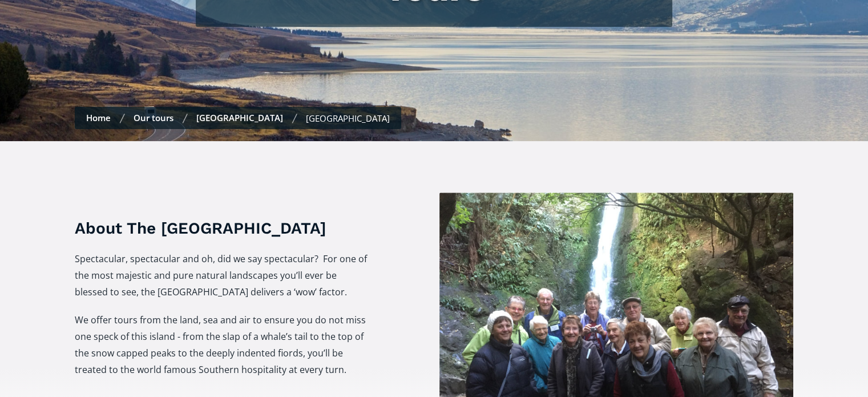 Image resolution: width=868 pixels, height=397 pixels. Describe the element at coordinates (153, 118) in the screenshot. I see `a: Our tours` at that location.